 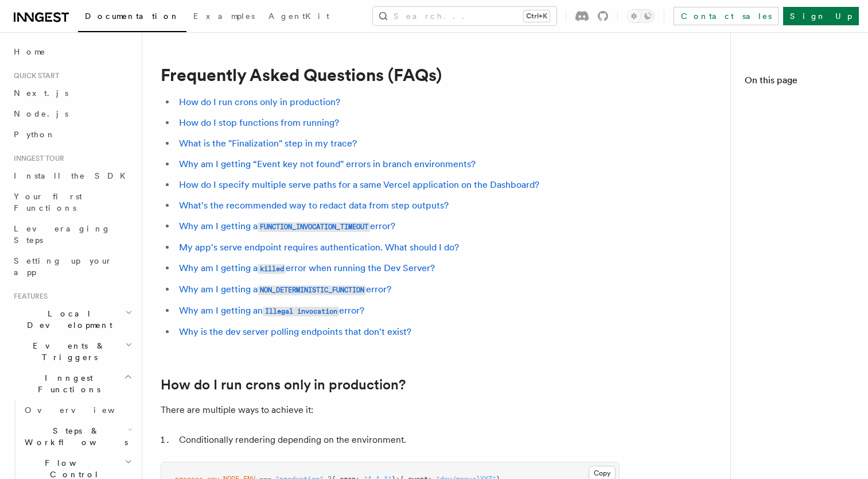 What do you see at coordinates (641, 16) in the screenshot?
I see `button: Toggle dark mode` at bounding box center [641, 16].